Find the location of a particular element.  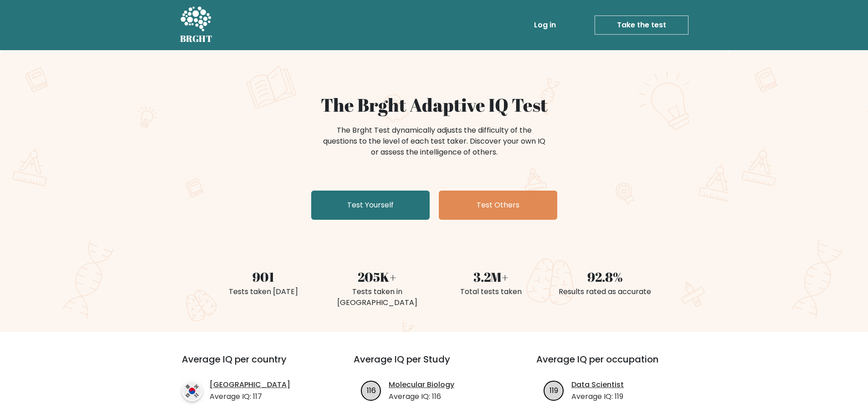

div: 205K+ is located at coordinates (378, 277).